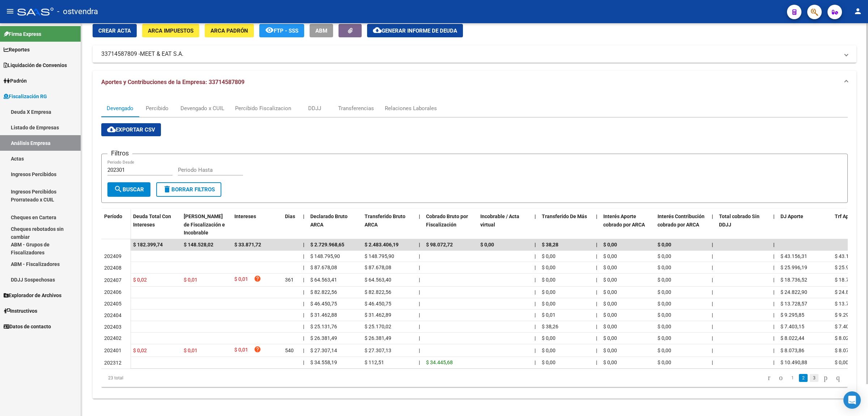  Describe the element at coordinates (378, 303) in the screenshot. I see `span: $ 46.450,75` at that location.